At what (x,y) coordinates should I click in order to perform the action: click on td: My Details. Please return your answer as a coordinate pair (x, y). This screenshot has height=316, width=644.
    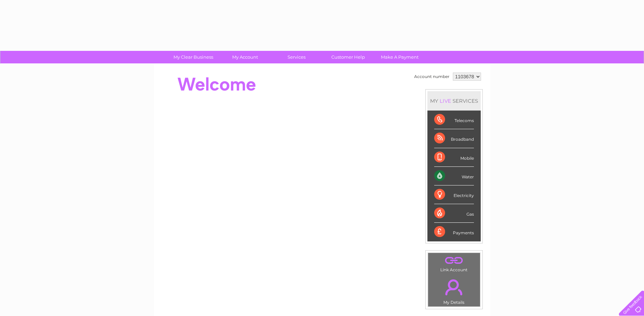
    Looking at the image, I should click on (454, 290).